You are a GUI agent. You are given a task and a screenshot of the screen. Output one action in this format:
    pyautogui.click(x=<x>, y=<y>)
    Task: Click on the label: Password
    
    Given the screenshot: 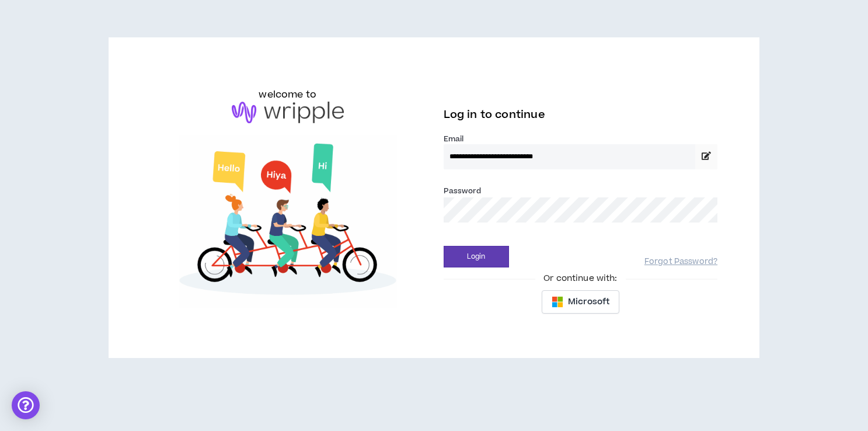 What is the action you would take?
    pyautogui.click(x=462, y=191)
    